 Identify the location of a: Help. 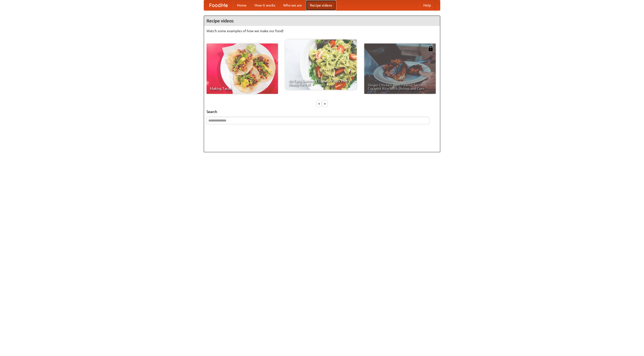
(427, 5).